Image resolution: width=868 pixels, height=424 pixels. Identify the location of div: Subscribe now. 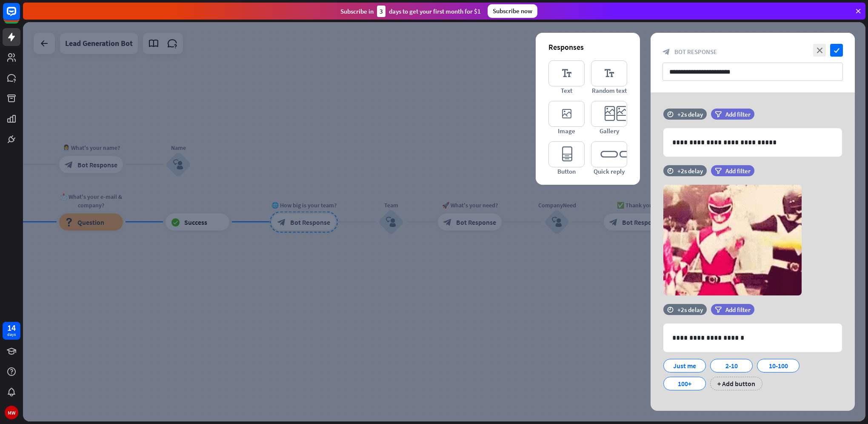
(512, 11).